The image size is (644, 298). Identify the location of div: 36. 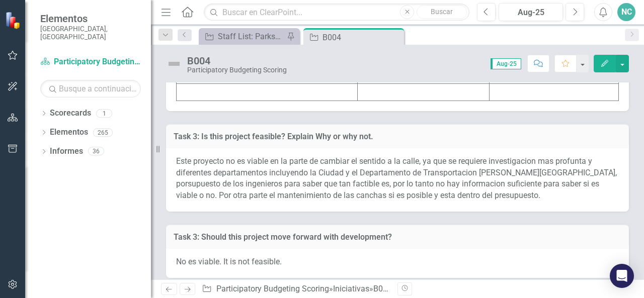
(96, 152).